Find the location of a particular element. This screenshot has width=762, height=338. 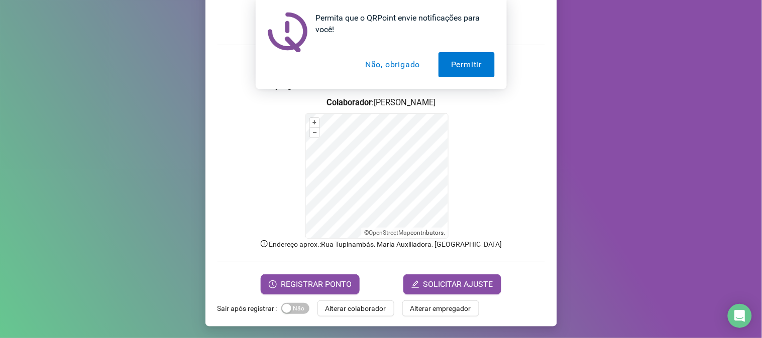

button: REGISTRAR PONTO is located at coordinates (310, 285).